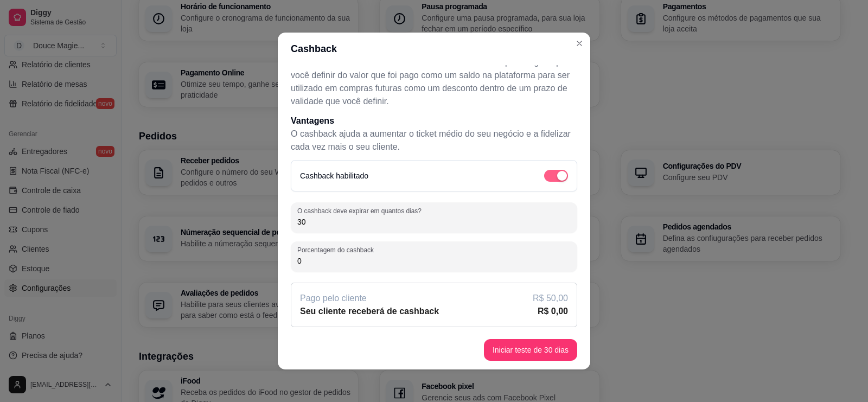 Image resolution: width=868 pixels, height=402 pixels. What do you see at coordinates (434, 121) in the screenshot?
I see `h1: Vantagens` at bounding box center [434, 121].